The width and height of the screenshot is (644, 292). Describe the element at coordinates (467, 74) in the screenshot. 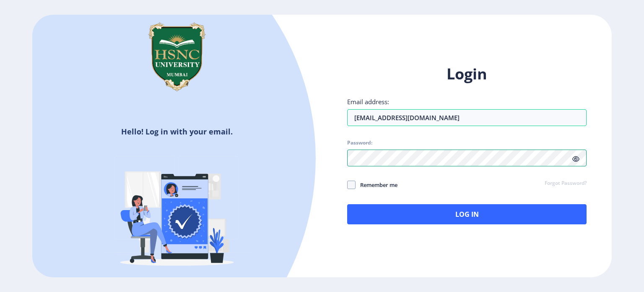

I see `h1: Login` at that location.